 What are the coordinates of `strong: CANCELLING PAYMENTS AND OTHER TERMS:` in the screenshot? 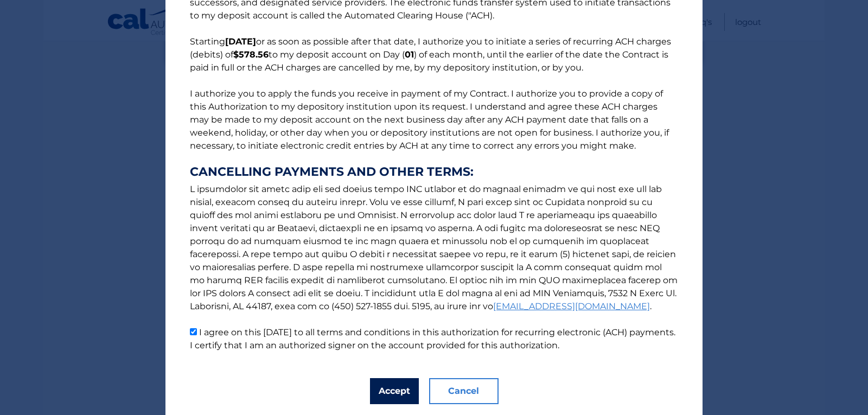 It's located at (434, 172).